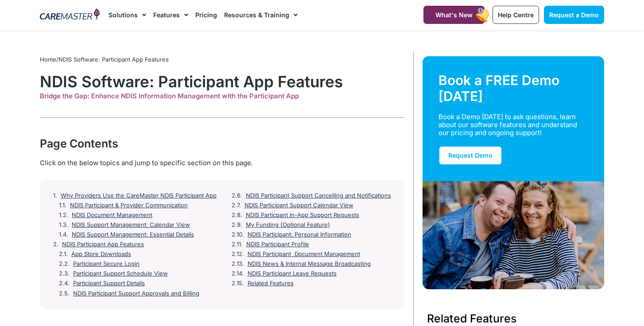 This screenshot has height=326, width=644. Describe the element at coordinates (136, 294) in the screenshot. I see `a: NDIS Participant Support Approvals and Billing` at that location.